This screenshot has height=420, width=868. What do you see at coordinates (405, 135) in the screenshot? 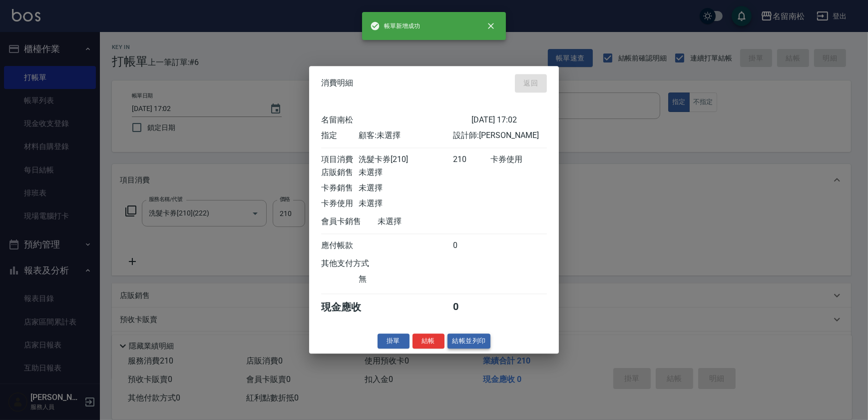
I see `div: 顧客: 未選擇` at bounding box center [405, 135].